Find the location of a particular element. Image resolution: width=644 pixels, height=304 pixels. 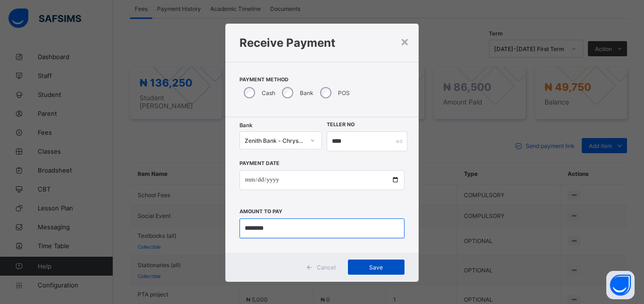

label: Payment Date is located at coordinates (260, 163).